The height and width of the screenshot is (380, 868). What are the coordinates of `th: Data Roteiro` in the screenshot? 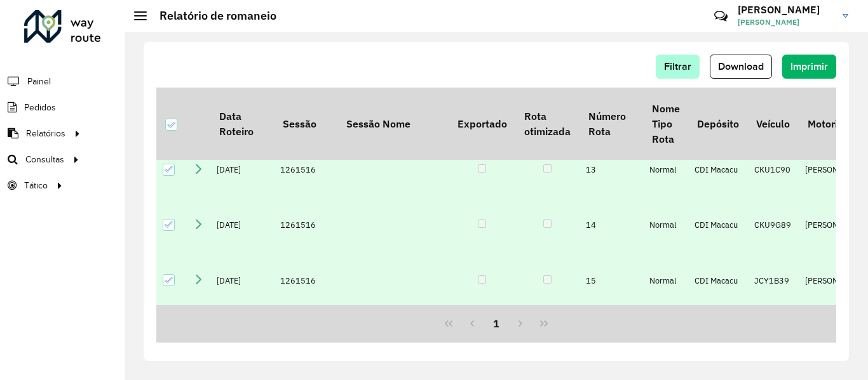 It's located at (242, 123).